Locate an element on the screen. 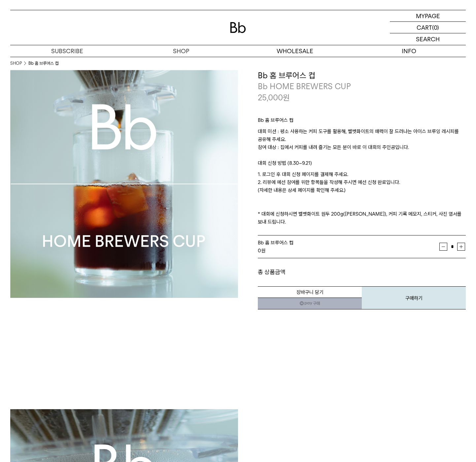 The height and width of the screenshot is (462, 476). button: 장바구니 담기 is located at coordinates (309, 292).